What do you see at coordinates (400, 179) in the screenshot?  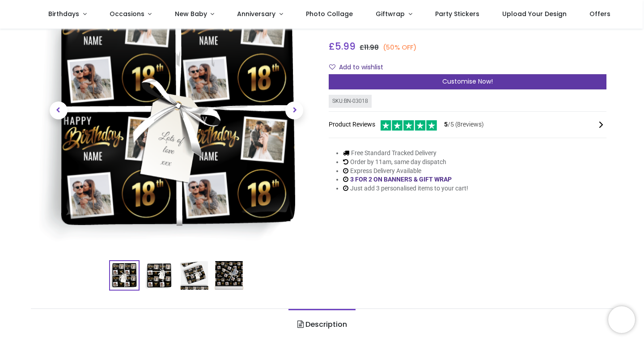 I see `a: 3 FOR 2 ON BANNERS & GIFT WRAP` at bounding box center [400, 179].